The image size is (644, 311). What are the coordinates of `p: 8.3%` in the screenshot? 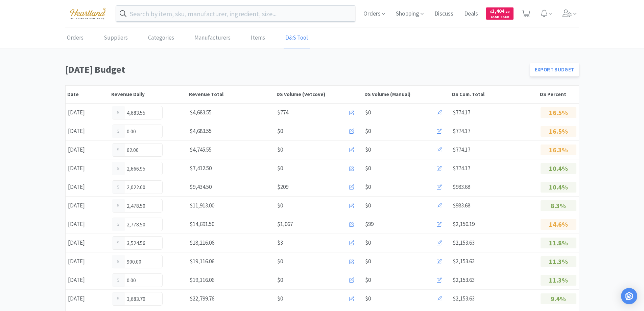 It's located at (559, 206).